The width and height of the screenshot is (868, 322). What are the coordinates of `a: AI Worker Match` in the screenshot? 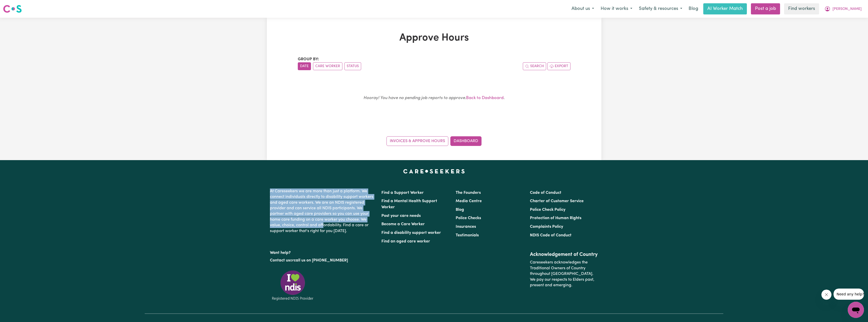 It's located at (725, 9).